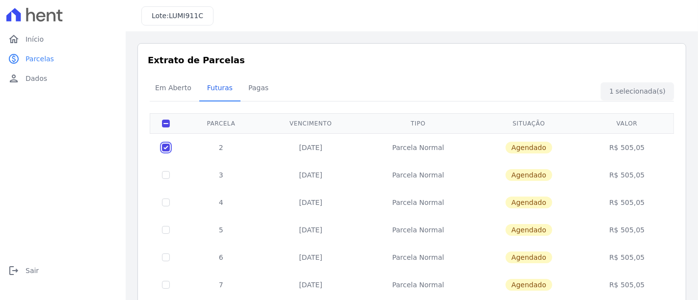 This screenshot has height=300, width=698. What do you see at coordinates (221, 147) in the screenshot?
I see `td: 2` at bounding box center [221, 147].